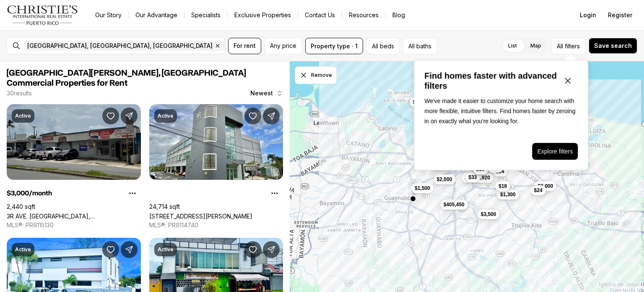 Image resolution: width=644 pixels, height=292 pixels. Describe the element at coordinates (420, 102) in the screenshot. I see `span: $4,500` at that location.